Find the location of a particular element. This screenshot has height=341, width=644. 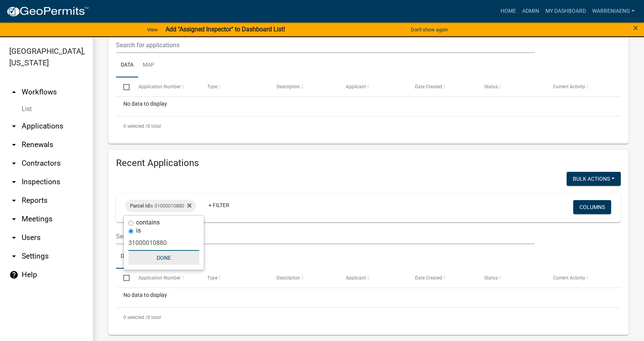

button: Done is located at coordinates (164, 258).